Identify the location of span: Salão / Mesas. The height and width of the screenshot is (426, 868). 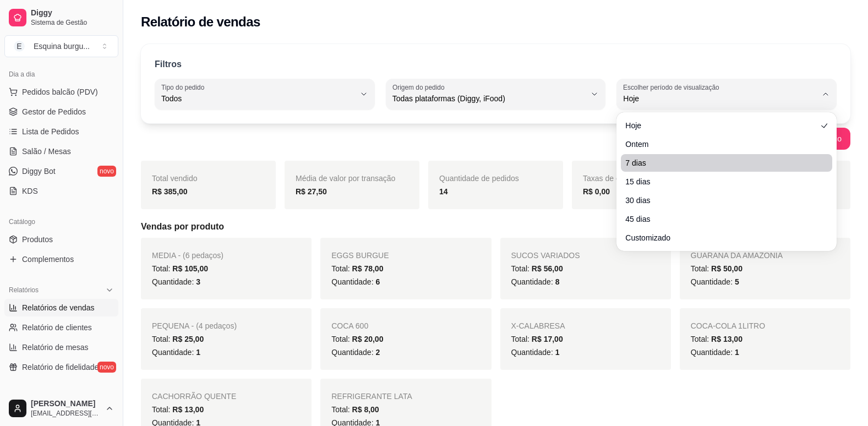
(47, 151).